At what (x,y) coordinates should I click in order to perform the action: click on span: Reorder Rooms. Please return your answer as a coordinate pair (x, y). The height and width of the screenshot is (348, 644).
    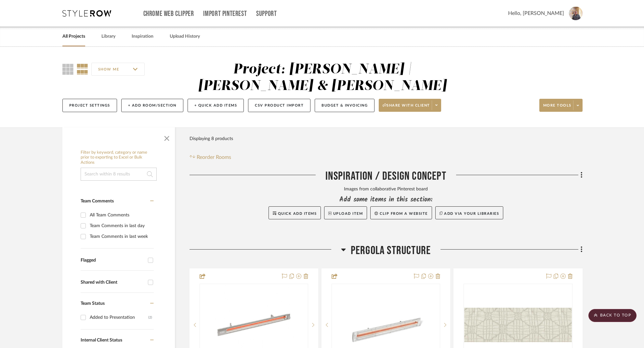
    Looking at the image, I should click on (214, 157).